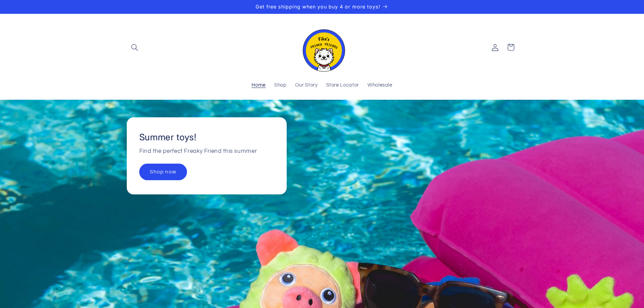  I want to click on a: Store Locator, so click(343, 86).